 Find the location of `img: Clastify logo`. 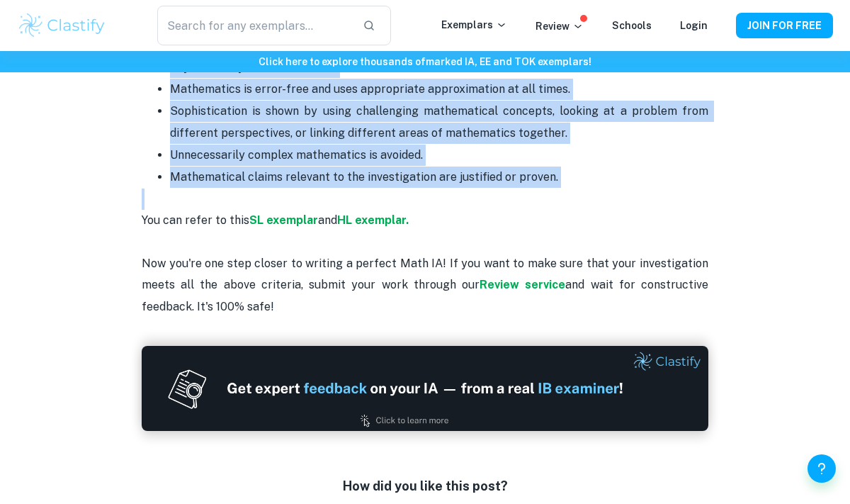

img: Clastify logo is located at coordinates (62, 26).